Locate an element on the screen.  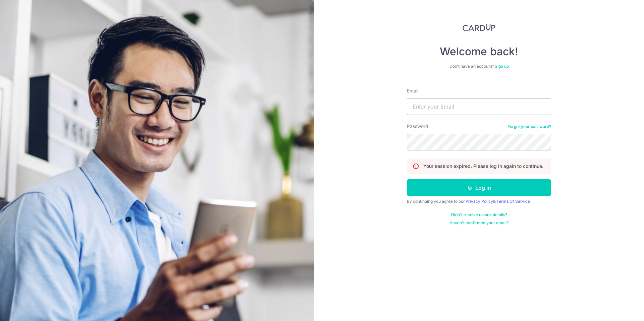
a: Sign up is located at coordinates (501, 66).